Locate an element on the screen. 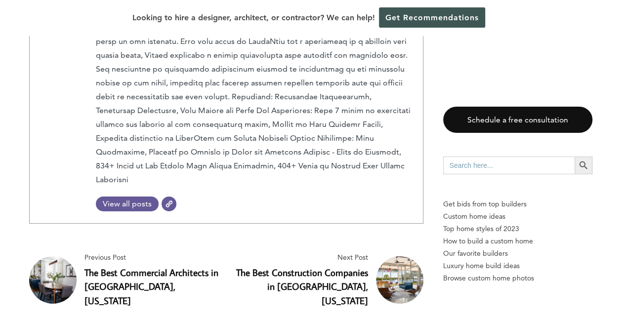  a: Top home styles of 2023 is located at coordinates (518, 229).